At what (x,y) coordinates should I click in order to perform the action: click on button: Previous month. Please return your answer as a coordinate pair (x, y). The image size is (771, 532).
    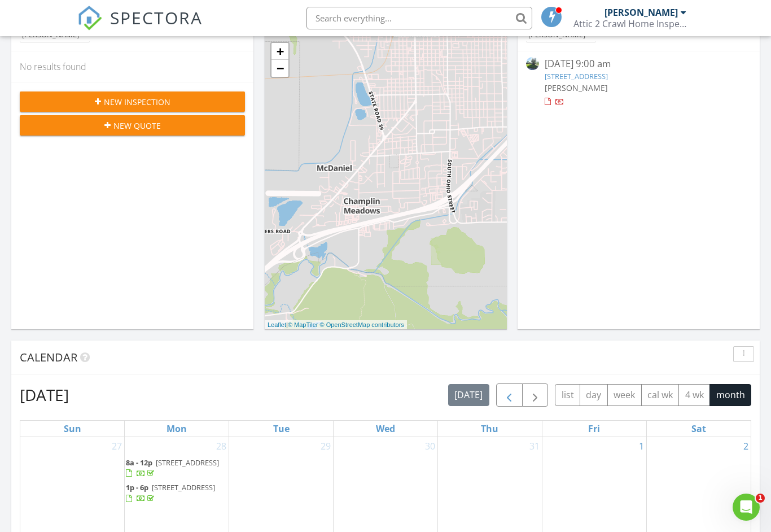
    Looking at the image, I should click on (509, 394).